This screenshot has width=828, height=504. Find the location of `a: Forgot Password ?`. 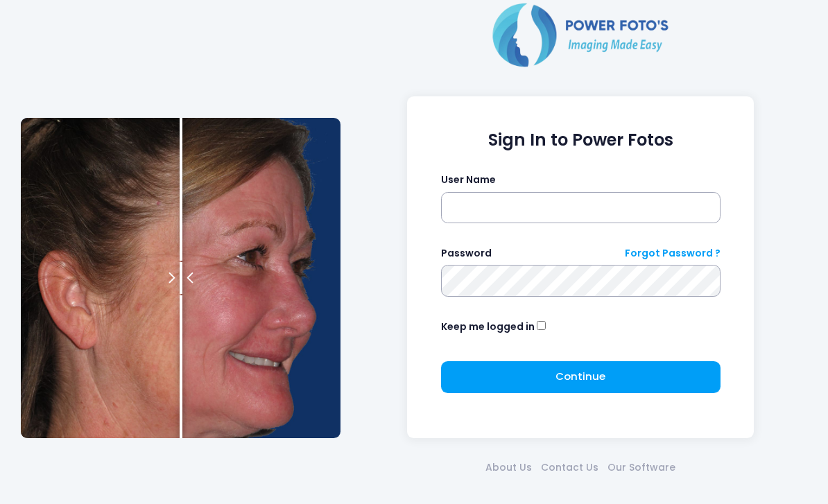

a: Forgot Password ? is located at coordinates (673, 253).